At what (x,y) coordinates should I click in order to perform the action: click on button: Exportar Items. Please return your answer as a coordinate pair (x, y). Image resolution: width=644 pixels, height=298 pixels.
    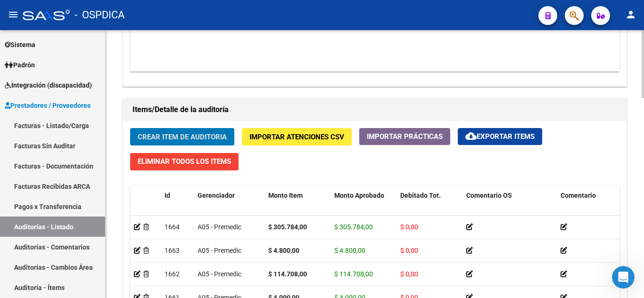
    Looking at the image, I should click on (499, 137).